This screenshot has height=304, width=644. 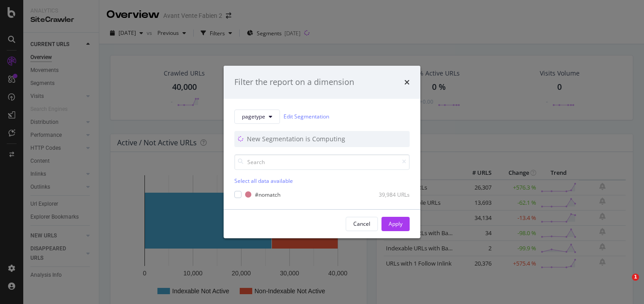 I want to click on div: times, so click(x=407, y=82).